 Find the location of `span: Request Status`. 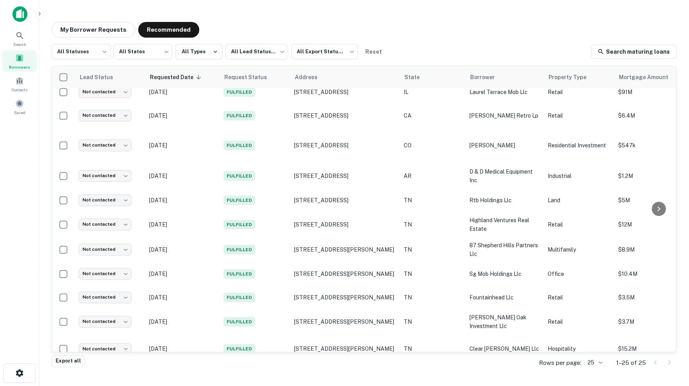

span: Request Status is located at coordinates (250, 77).